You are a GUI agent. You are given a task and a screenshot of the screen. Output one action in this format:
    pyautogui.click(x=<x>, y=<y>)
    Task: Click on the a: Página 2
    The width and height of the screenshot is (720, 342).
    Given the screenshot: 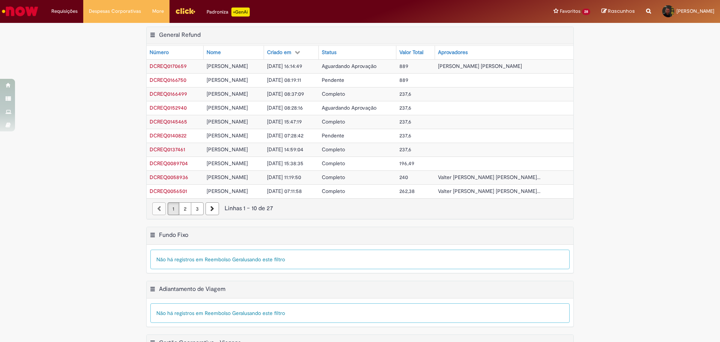 What is the action you would take?
    pyautogui.click(x=185, y=209)
    